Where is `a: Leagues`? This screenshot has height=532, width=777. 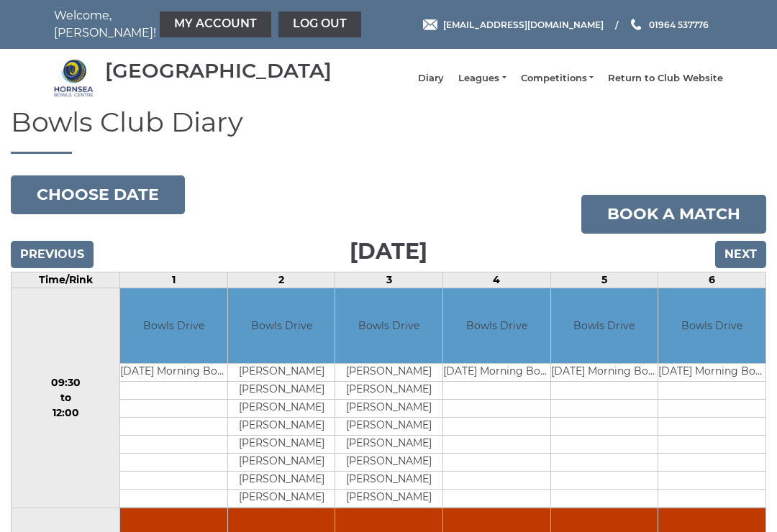 a: Leagues is located at coordinates (482, 78).